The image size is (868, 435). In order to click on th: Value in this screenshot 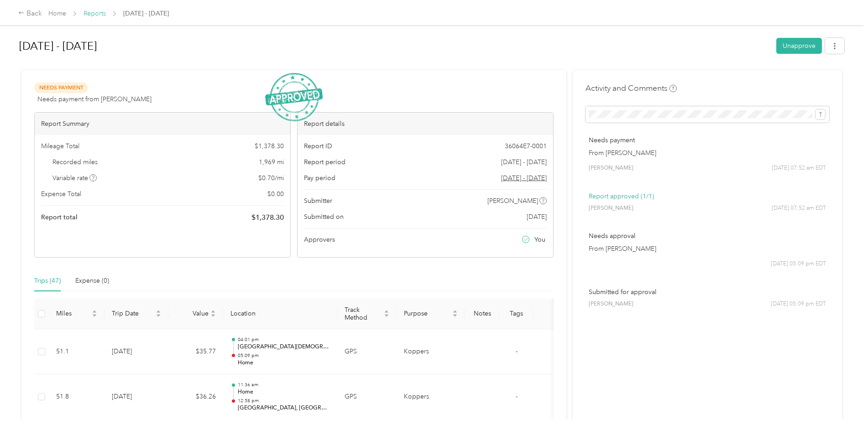, I will do `click(196, 314)`.